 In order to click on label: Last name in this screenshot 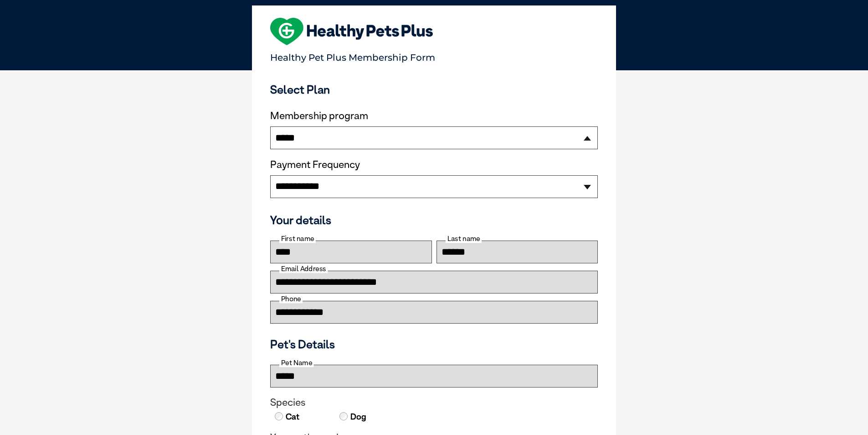, I will do `click(464, 239)`.